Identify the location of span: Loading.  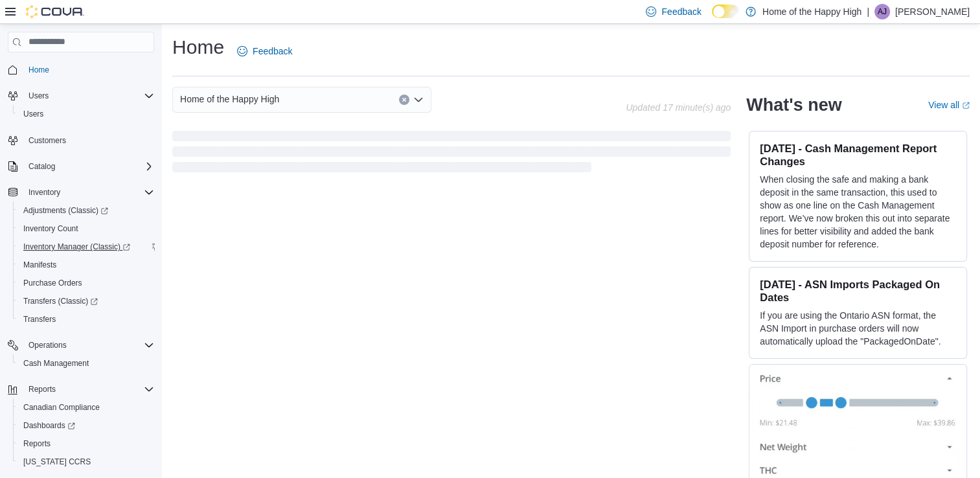
(452, 154).